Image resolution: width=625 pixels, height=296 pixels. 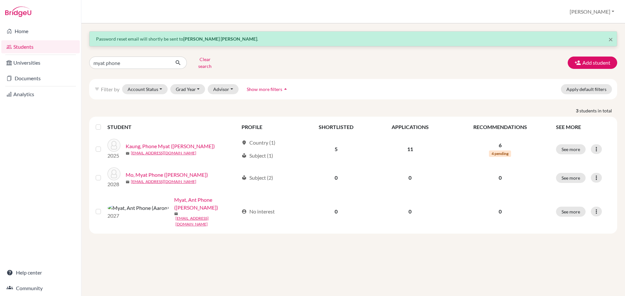 I want to click on button: Account Status, so click(x=145, y=89).